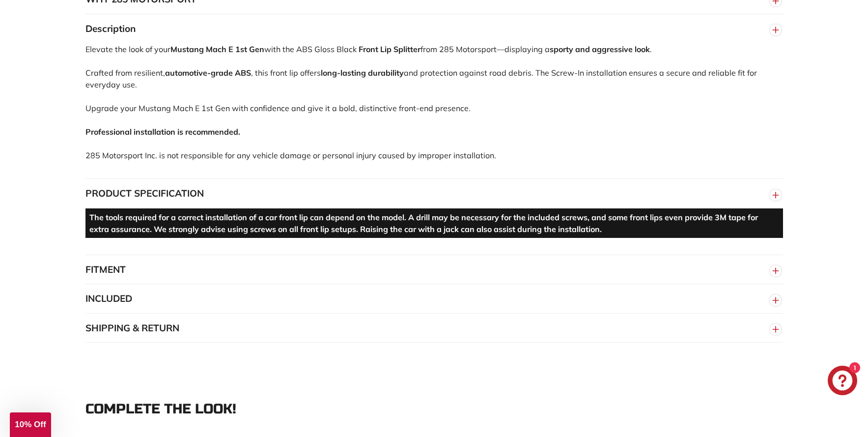 Image resolution: width=868 pixels, height=437 pixels. I want to click on strong: automotive-grade ABS, so click(208, 73).